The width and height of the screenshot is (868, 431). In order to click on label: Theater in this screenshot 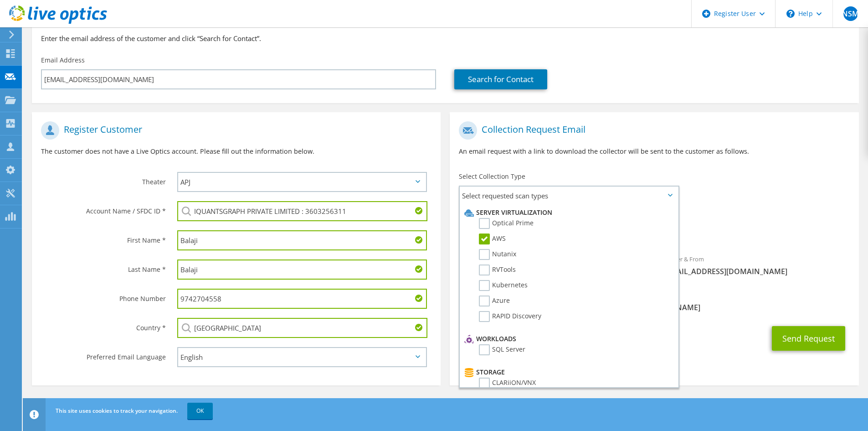, I will do `click(103, 179)`.